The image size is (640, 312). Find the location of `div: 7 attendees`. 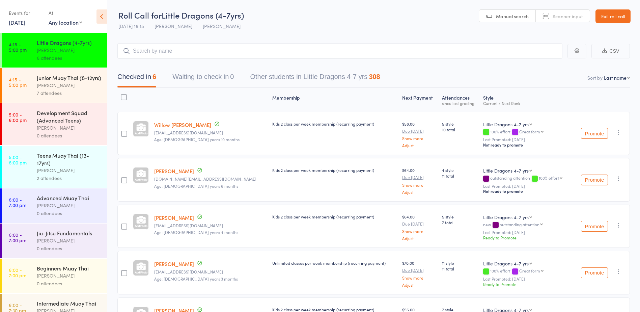

div: 7 attendees is located at coordinates (69, 93).